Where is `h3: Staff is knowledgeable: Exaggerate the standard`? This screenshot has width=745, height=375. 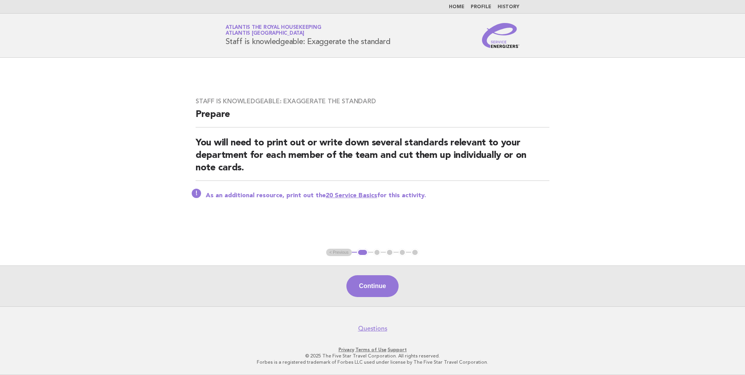
h3: Staff is knowledgeable: Exaggerate the standard is located at coordinates (372, 101).